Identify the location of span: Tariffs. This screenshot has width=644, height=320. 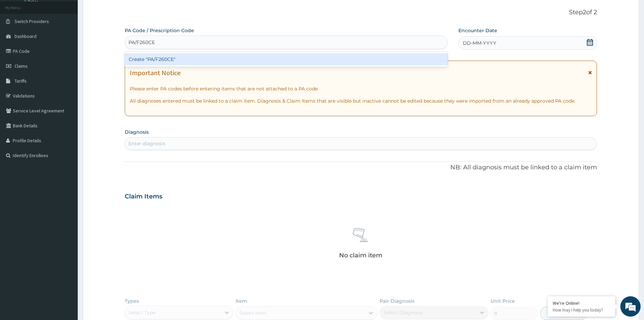
(20, 81).